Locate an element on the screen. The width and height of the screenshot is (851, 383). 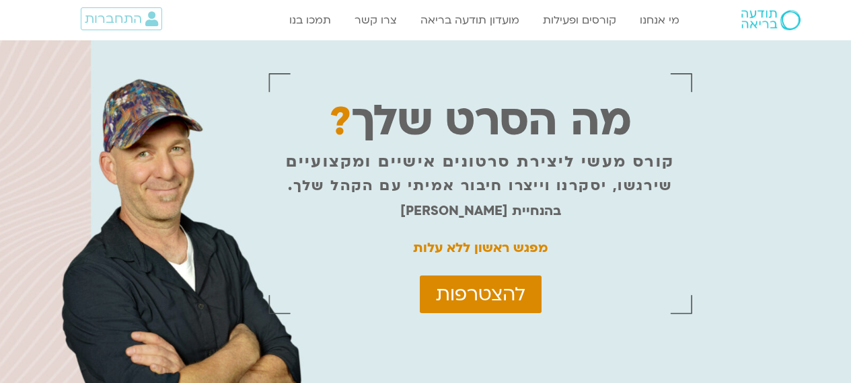
img: תודעה בריאה is located at coordinates (771, 20).